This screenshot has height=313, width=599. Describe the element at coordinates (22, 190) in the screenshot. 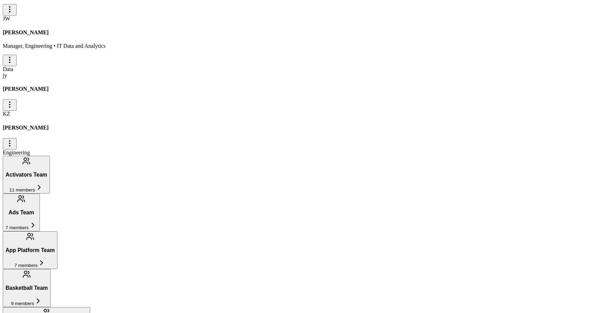

I see `span: 11 members` at that location.